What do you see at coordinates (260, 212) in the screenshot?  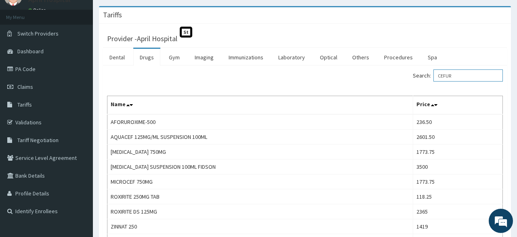 I see `td: ROXIRITE DS 125MG` at bounding box center [260, 212].